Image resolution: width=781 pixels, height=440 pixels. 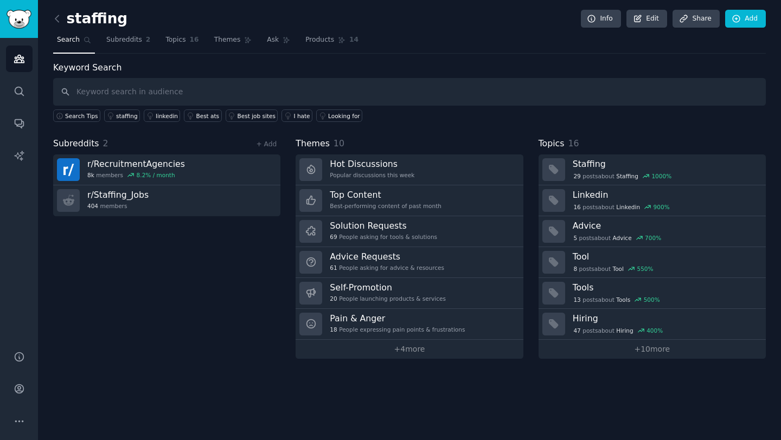 What do you see at coordinates (386, 195) in the screenshot?
I see `h3: Top Content` at bounding box center [386, 195].